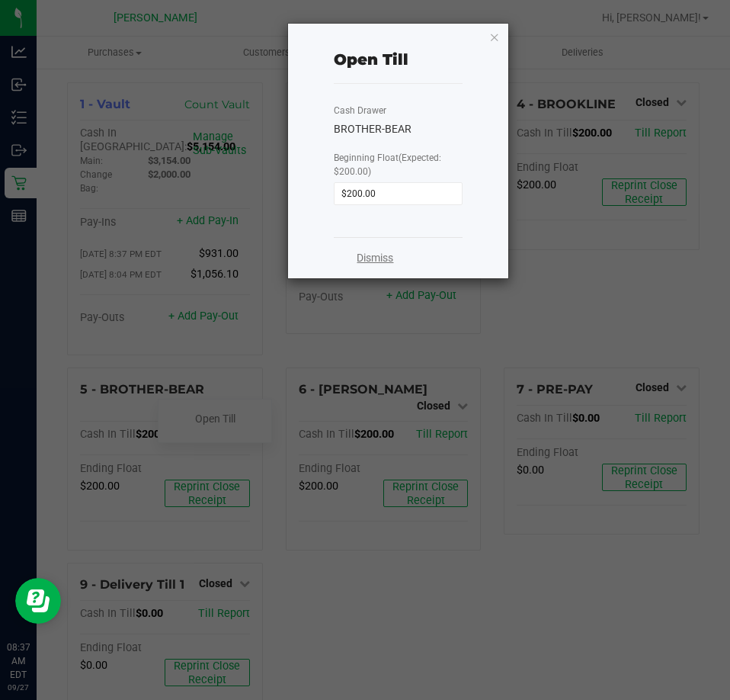 This screenshot has width=730, height=700. What do you see at coordinates (372, 60) in the screenshot?
I see `div: Open Till` at bounding box center [372, 60].